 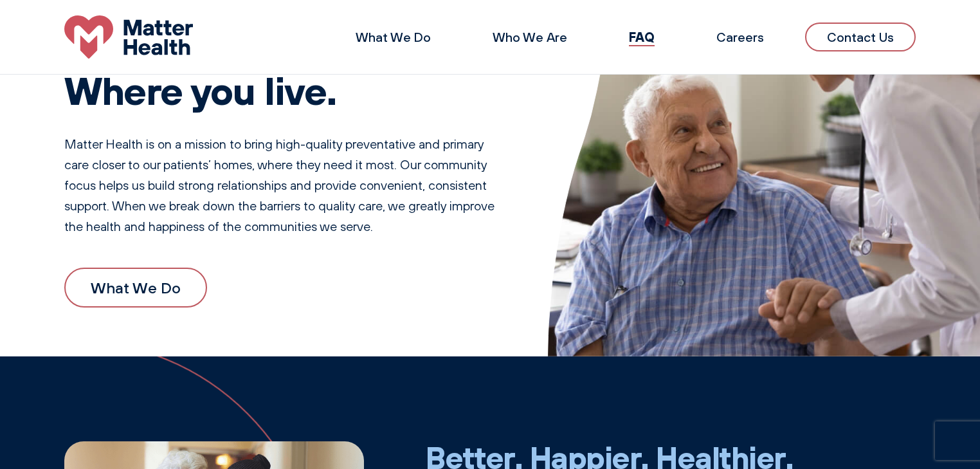 I want to click on p: Matter Health is on a mission to bring high-quality preventative and primary care closer to our p..., so click(x=280, y=185).